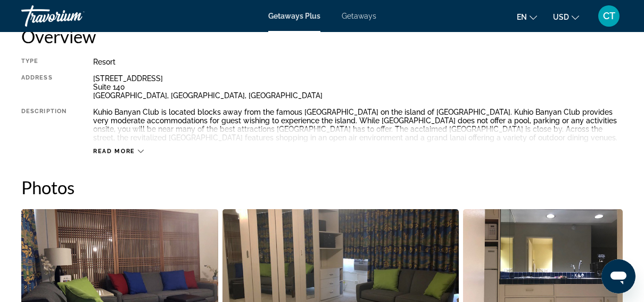 The width and height of the screenshot is (644, 302). What do you see at coordinates (609, 16) in the screenshot?
I see `button: User Menu` at bounding box center [609, 16].